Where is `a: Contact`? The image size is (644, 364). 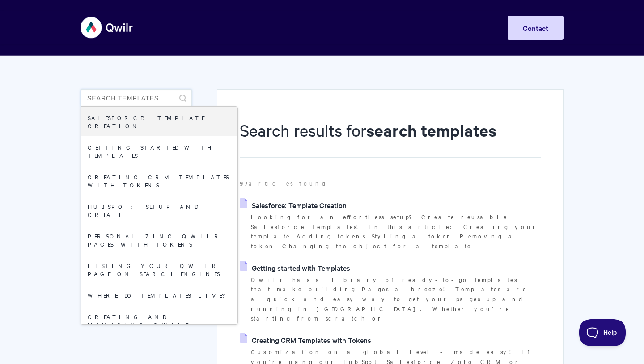
a: Contact is located at coordinates (536, 28).